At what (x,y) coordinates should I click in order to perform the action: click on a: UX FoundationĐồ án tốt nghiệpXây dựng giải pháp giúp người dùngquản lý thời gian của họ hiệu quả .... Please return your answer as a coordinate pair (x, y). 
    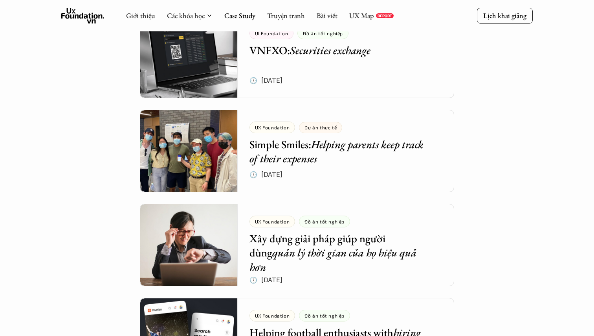
    Looking at the image, I should click on (297, 245).